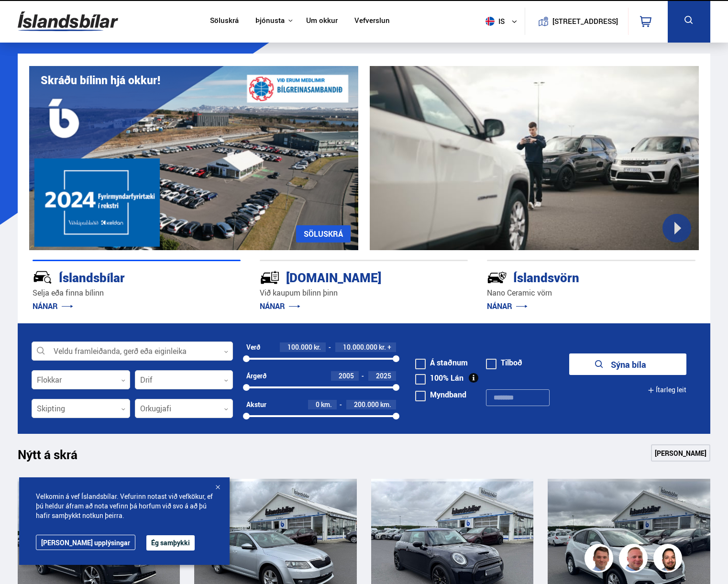 The width and height of the screenshot is (728, 584). What do you see at coordinates (504, 362) in the screenshot?
I see `label: Tilboð` at bounding box center [504, 362].